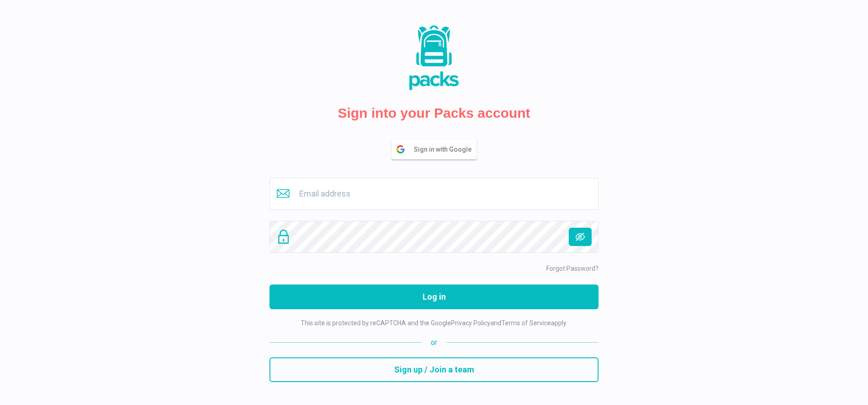 The height and width of the screenshot is (405, 868). I want to click on p: This site is protected by reCAPTCHA and the Google and apply., so click(434, 323).